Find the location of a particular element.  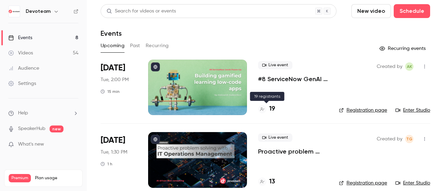

span: AK is located at coordinates (410, 67).